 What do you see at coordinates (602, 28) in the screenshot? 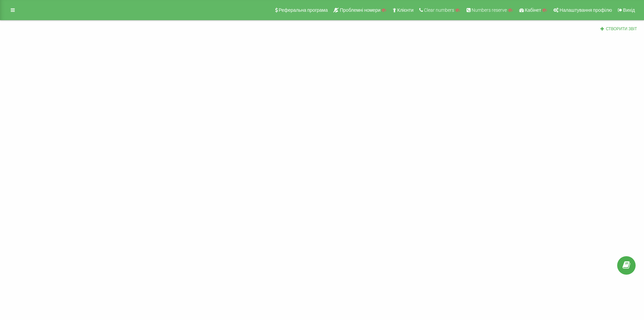
I see `i: Створити звіт` at bounding box center [602, 28].